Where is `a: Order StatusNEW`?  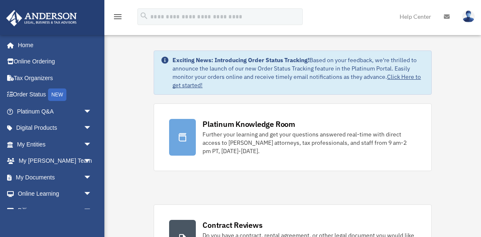
a: Order StatusNEW is located at coordinates (55, 95).